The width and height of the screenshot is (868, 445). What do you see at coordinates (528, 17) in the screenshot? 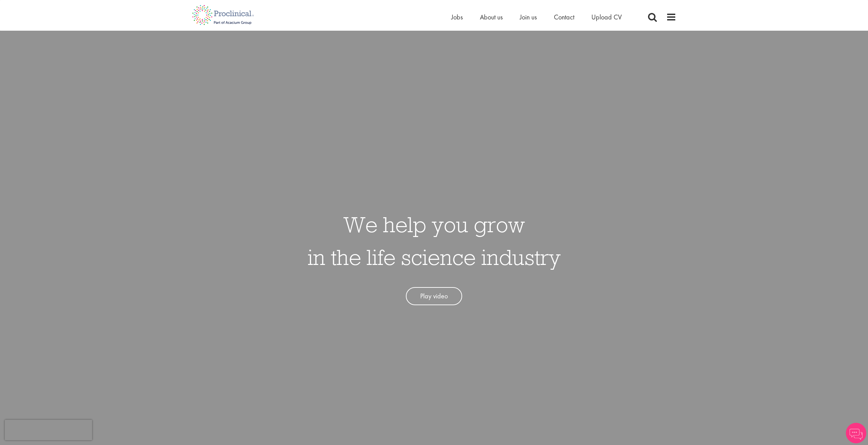
I see `span: Join us` at bounding box center [528, 17].